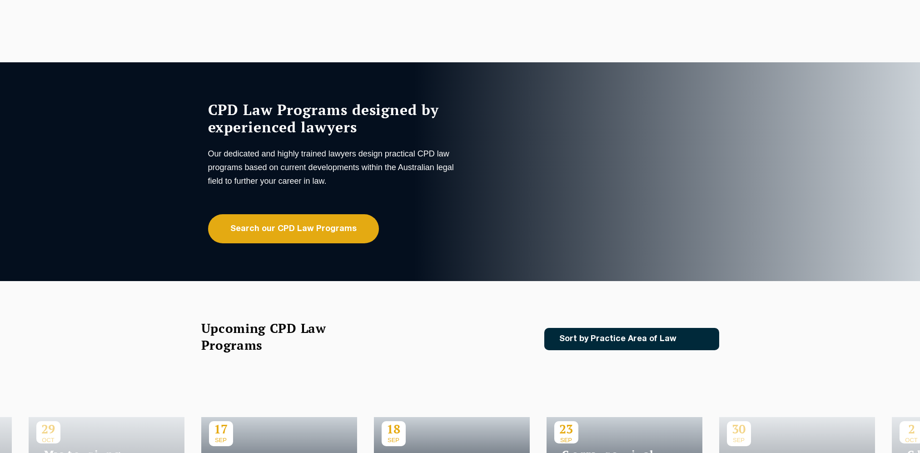  I want to click on p: Our dedicated and highly trained lawyers design practical CPD law programs based on current devel..., so click(333, 167).